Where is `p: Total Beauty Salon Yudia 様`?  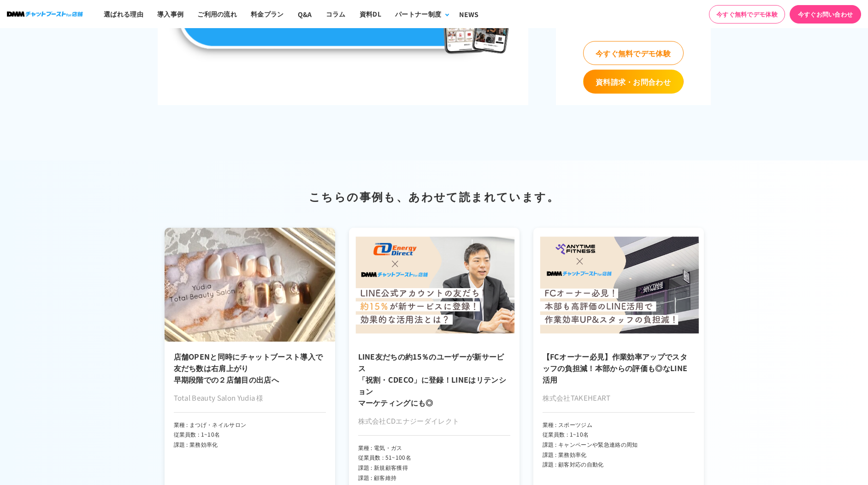 p: Total Beauty Salon Yudia 様 is located at coordinates (250, 401).